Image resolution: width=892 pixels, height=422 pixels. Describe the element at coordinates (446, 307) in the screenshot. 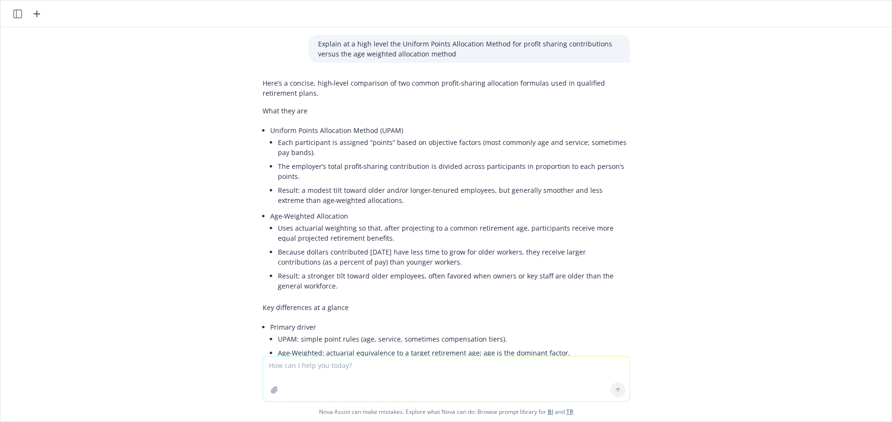

I see `p: Key differences at a glance` at that location.